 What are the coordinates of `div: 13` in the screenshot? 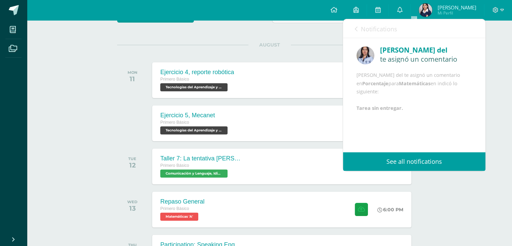 It's located at (132, 208).